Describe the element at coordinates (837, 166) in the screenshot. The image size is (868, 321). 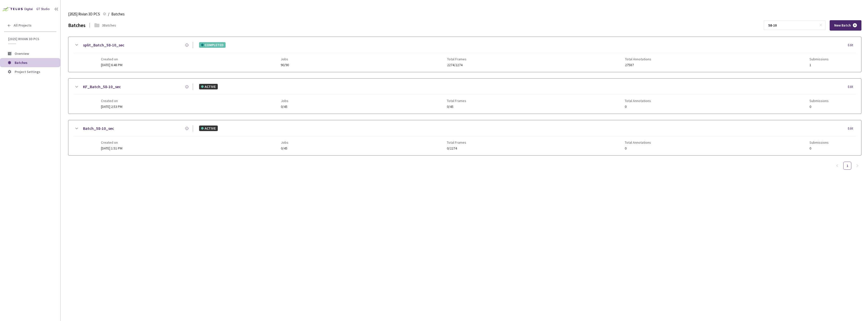
I see `li: Previous Page` at that location.